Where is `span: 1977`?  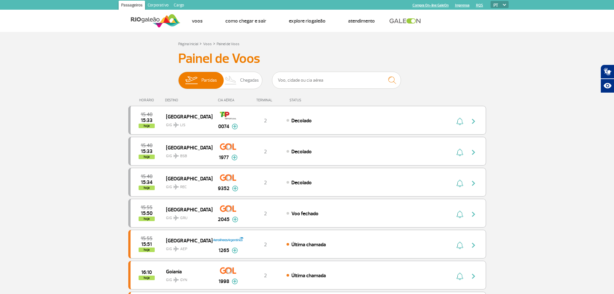
span: 1977 is located at coordinates (224, 157).